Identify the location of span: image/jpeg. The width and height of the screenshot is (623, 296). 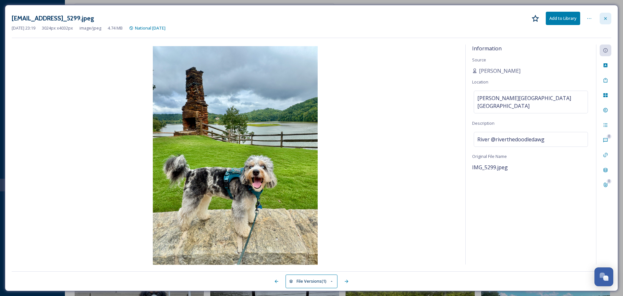
(90, 28).